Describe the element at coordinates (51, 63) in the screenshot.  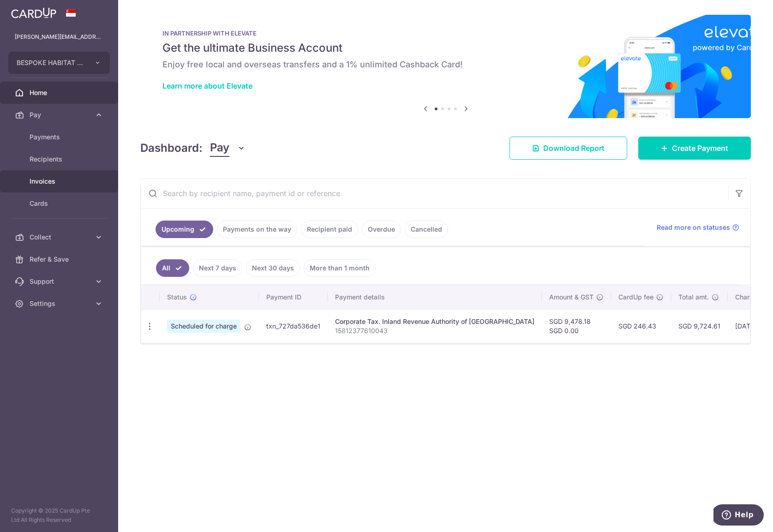
I see `span: BESPOKE HABITAT SHEN PTE. LTD.` at that location.